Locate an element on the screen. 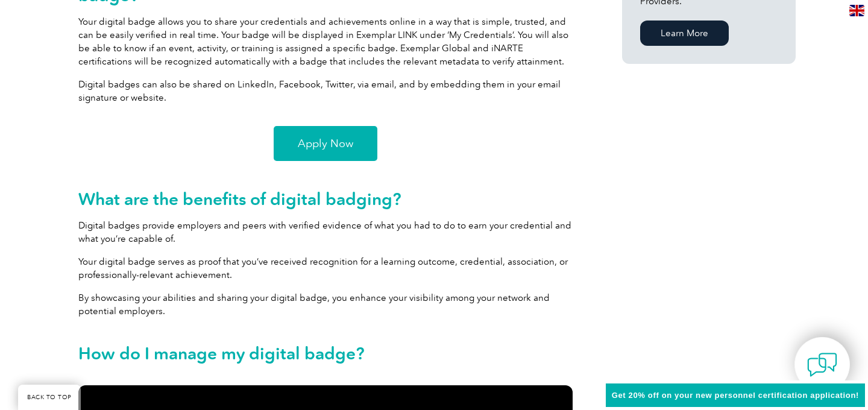 Image resolution: width=868 pixels, height=410 pixels. p: Your digital badge serves as proof that you’ve received recognition for a learning outcome, crede... is located at coordinates (325, 268).